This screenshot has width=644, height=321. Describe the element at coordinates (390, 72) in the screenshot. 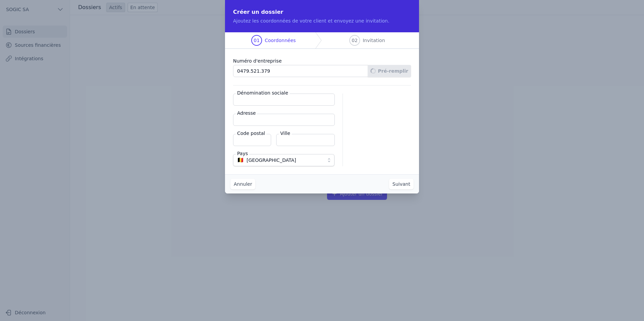

I see `button: Pré-remplir` at that location.